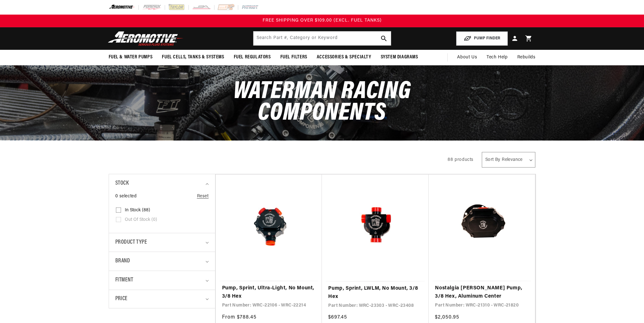  I want to click on summary: Fuel Cells, Tanks & Systems, so click(193, 57).